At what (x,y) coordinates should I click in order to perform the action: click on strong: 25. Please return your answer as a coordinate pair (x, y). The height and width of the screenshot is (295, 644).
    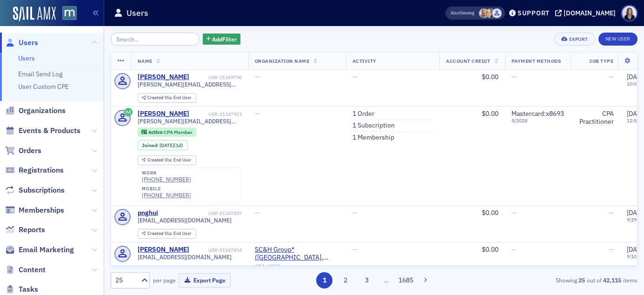
    Looking at the image, I should click on (582, 280).